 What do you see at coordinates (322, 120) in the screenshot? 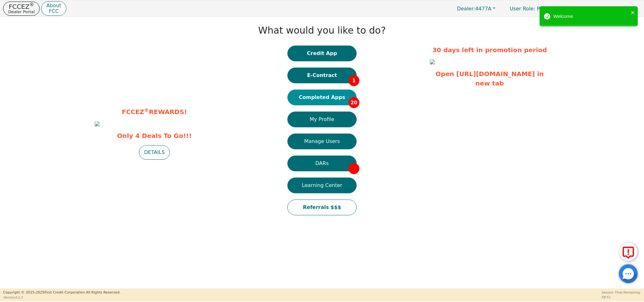
I see `button: My Profile` at bounding box center [322, 120].